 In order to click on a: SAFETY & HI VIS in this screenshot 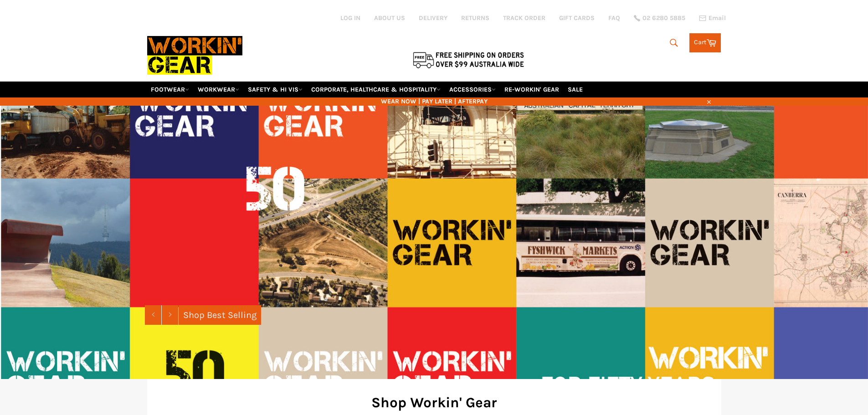, I will do `click(275, 89)`.